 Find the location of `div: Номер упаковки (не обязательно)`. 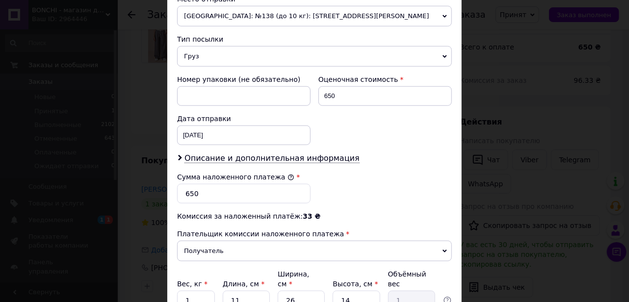

div: Номер упаковки (не обязательно) is located at coordinates (244, 80).